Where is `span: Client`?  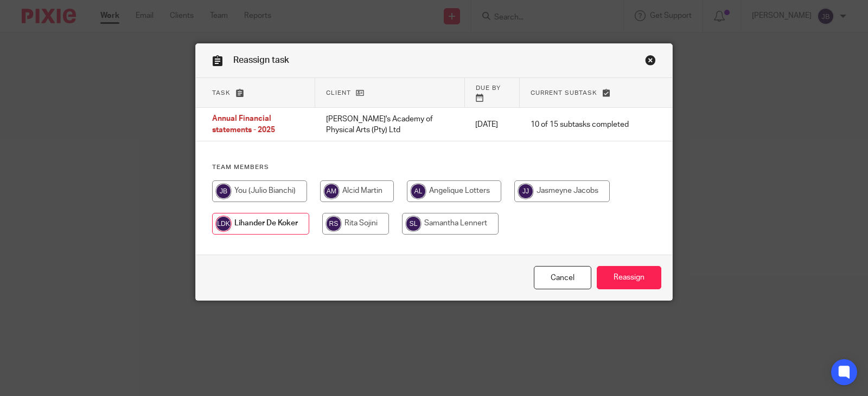
span: Client is located at coordinates (338, 93).